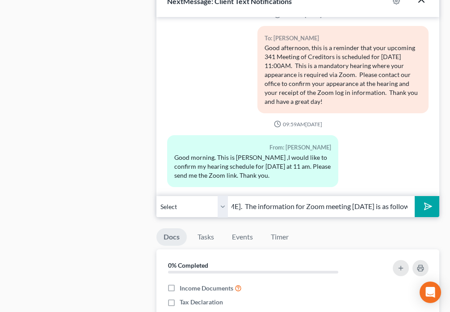 The image size is (450, 312). I want to click on span: Tax Declaration, so click(201, 302).